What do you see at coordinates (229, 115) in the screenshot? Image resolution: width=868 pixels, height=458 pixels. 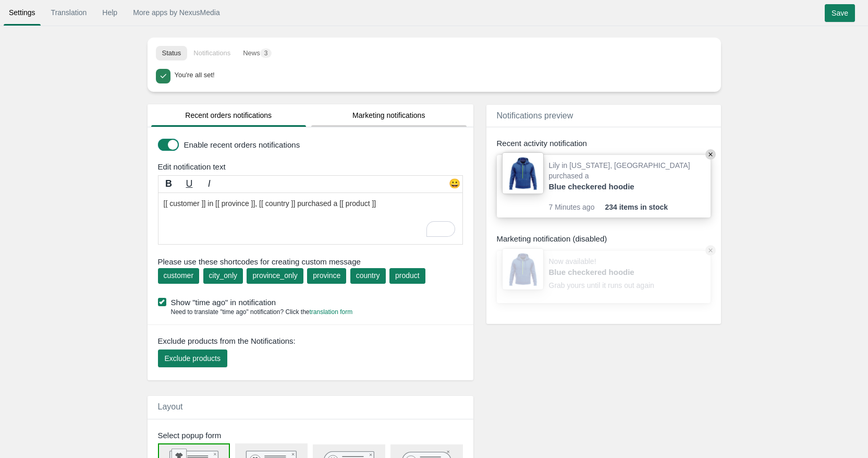 I see `a: Recent orders notifications` at bounding box center [229, 115].